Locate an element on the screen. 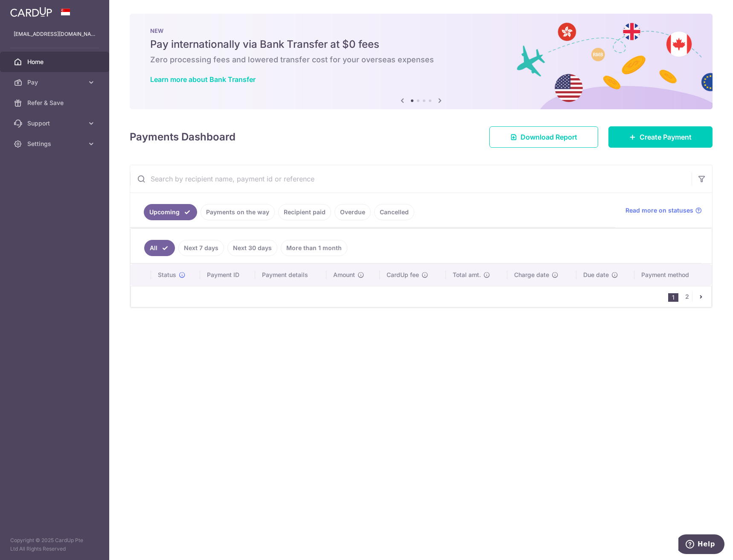 Image resolution: width=733 pixels, height=560 pixels. nav: pager is located at coordinates (690, 296).